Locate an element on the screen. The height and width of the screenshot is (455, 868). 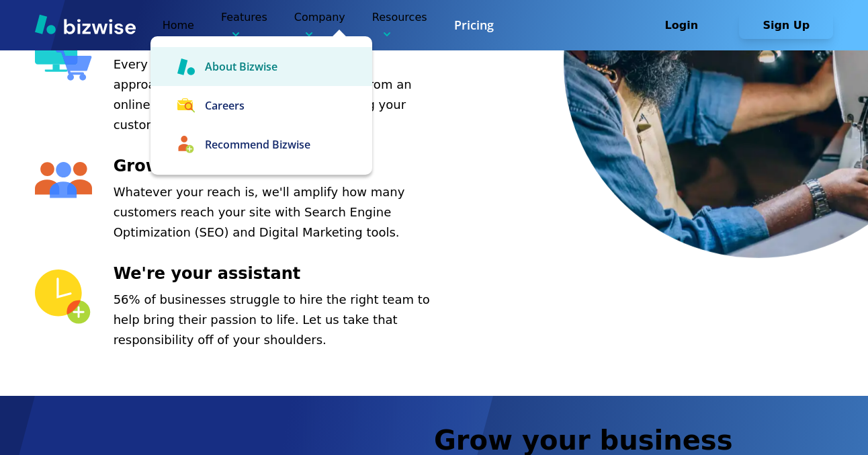
a: Recommend Bizwise is located at coordinates (261, 145).